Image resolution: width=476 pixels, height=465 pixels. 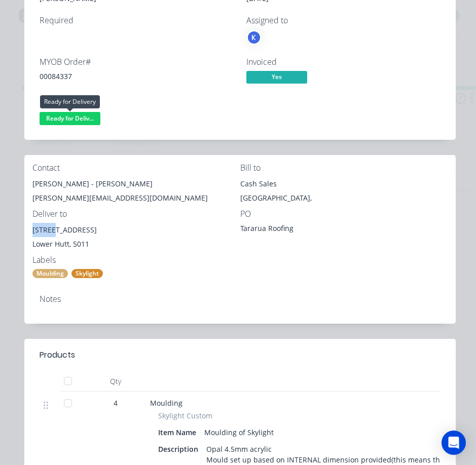 What do you see at coordinates (137, 62) in the screenshot?
I see `div: MYOB Order #` at bounding box center [137, 62].